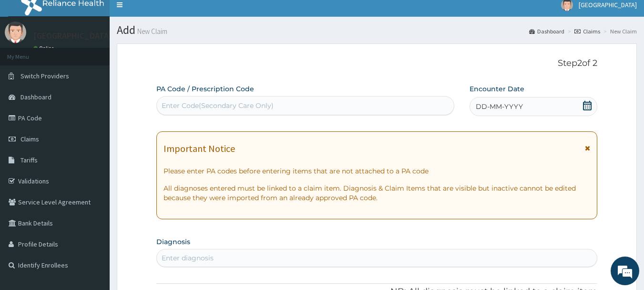 The width and height of the screenshot is (644, 290). What do you see at coordinates (36, 97) in the screenshot?
I see `span: Dashboard` at bounding box center [36, 97].